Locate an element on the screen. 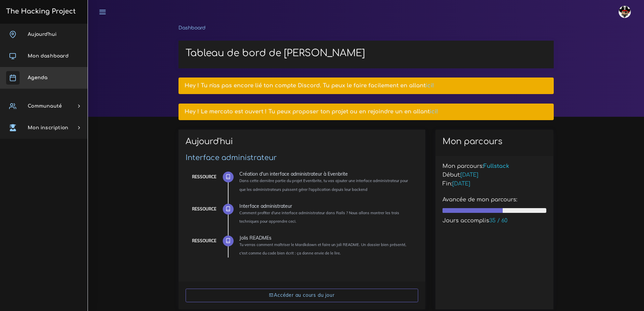 Image resolution: width=644 pixels, height=311 pixels. h5: Hey ! Tu n'as pas encore lié ton compte Discord. Tu peux le faire facilement en allant is located at coordinates (366, 85).